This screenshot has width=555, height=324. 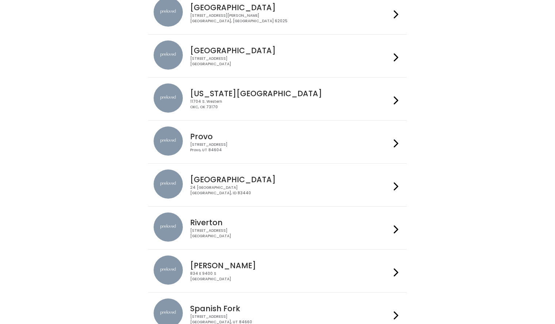 What do you see at coordinates (290, 136) in the screenshot?
I see `h4: Provo` at bounding box center [290, 136].